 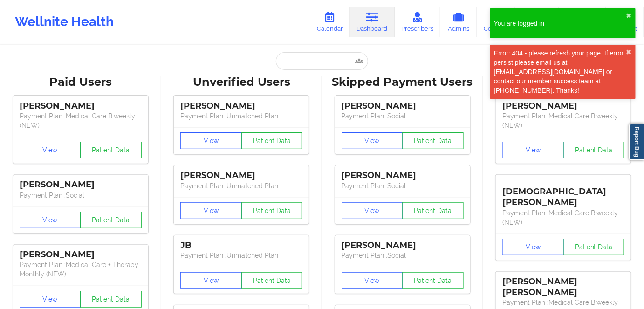 What do you see at coordinates (241, 245) in the screenshot?
I see `div: JB` at bounding box center [241, 245].